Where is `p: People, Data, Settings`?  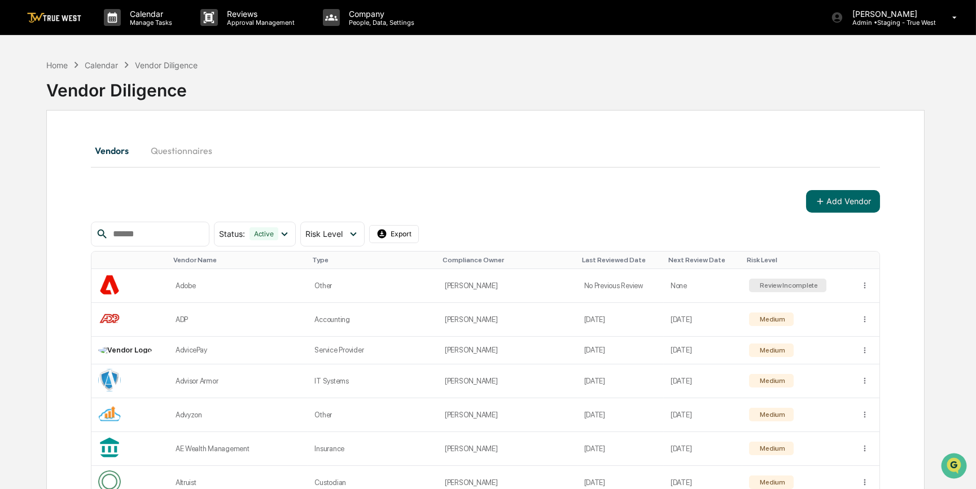
p: People, Data, Settings is located at coordinates (380, 23).